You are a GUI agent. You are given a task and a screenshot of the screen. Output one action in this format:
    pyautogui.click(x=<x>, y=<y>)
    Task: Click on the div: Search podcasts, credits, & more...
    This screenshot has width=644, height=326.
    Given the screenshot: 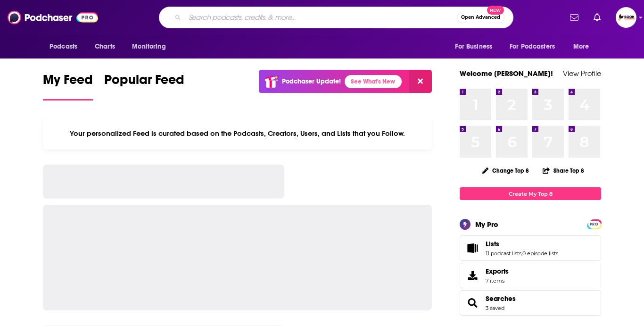 What is the action you would take?
    pyautogui.click(x=336, y=17)
    